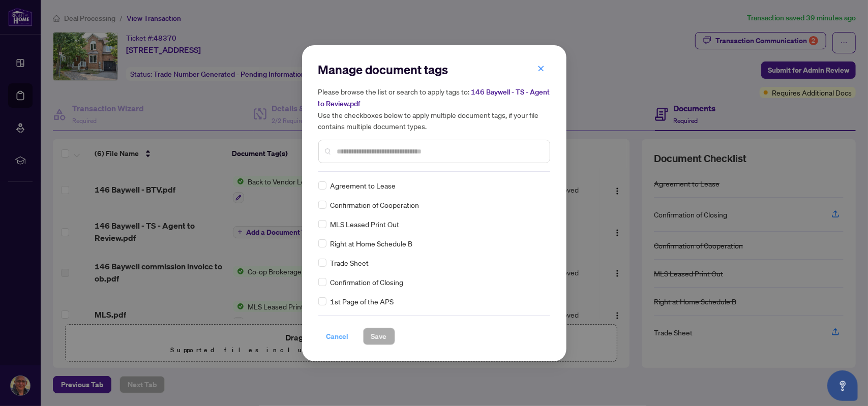 This screenshot has height=406, width=868. What do you see at coordinates (379, 336) in the screenshot?
I see `button: Save` at bounding box center [379, 336].